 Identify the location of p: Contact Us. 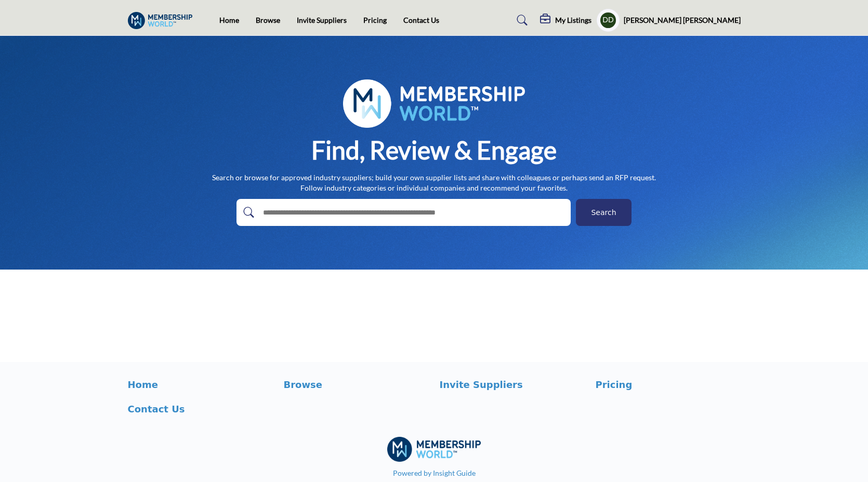
(200, 409).